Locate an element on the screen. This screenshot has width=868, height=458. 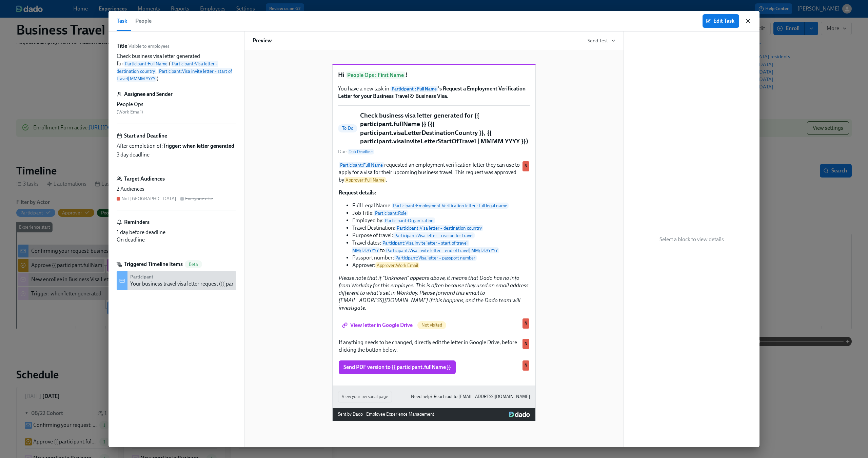
img: Dado is located at coordinates (519, 414).